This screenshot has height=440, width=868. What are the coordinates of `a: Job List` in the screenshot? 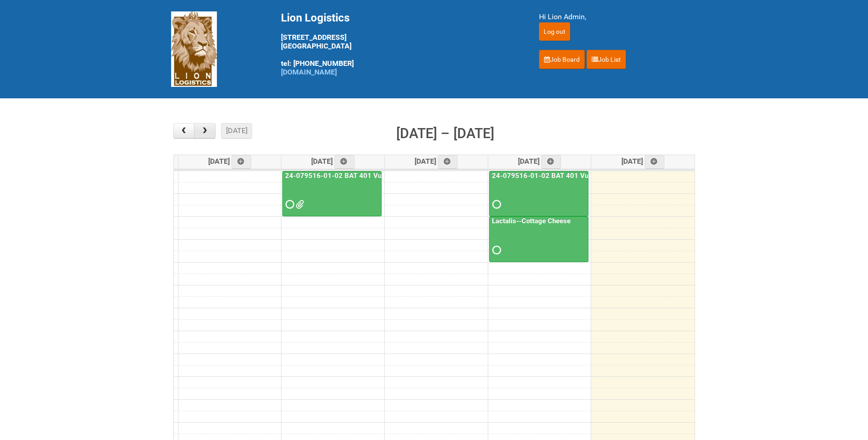 It's located at (607, 60).